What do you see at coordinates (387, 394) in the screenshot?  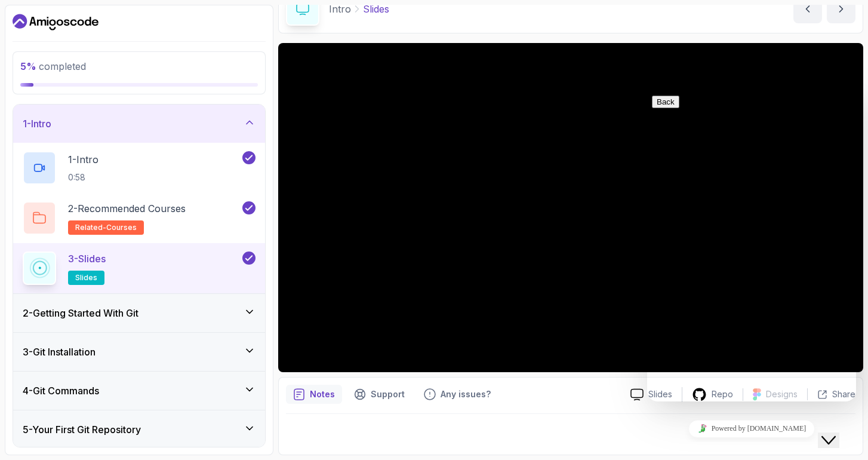 I see `p: Support` at bounding box center [387, 394].